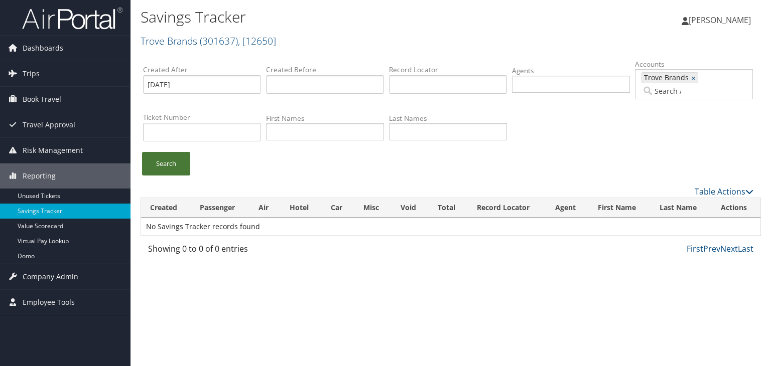 The height and width of the screenshot is (366, 771). I want to click on label: First Names, so click(325, 118).